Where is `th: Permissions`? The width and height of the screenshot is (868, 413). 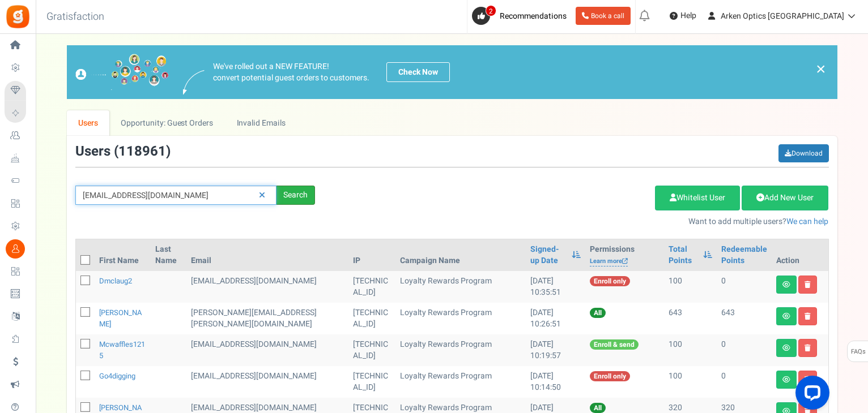 th: Permissions is located at coordinates (624, 255).